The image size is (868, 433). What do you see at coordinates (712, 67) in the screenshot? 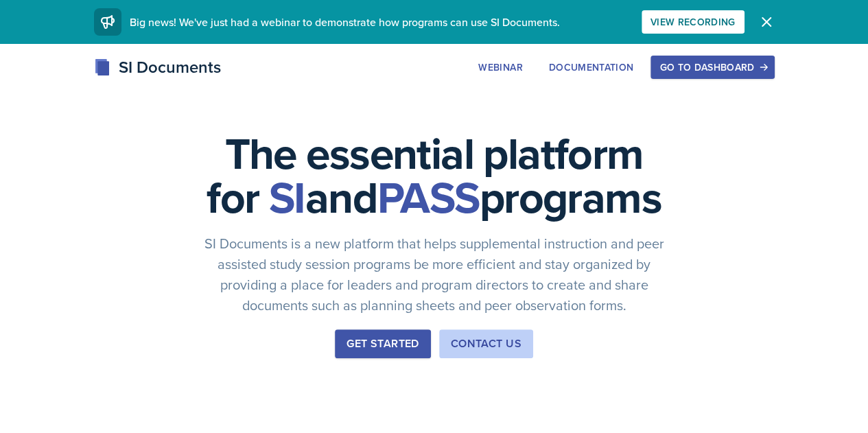
I see `div: Go to Dashboard` at bounding box center [712, 67].